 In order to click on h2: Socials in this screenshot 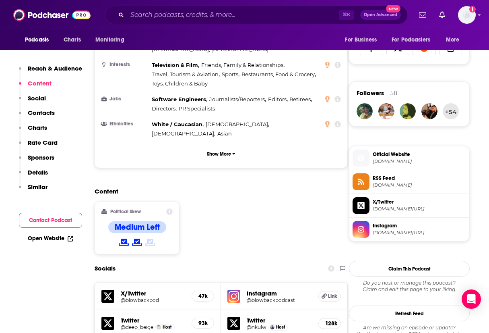, I will do `click(105, 268)`.